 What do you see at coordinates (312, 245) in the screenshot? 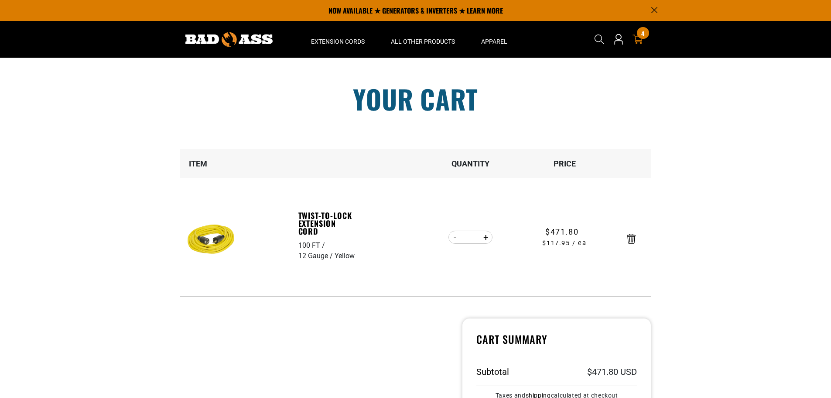
I see `div: 100 FT` at bounding box center [312, 245].